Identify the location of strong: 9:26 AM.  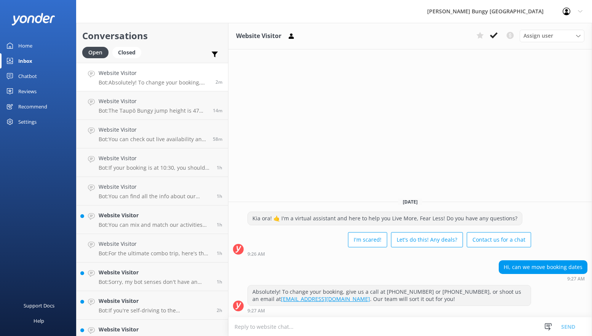
(256, 254).